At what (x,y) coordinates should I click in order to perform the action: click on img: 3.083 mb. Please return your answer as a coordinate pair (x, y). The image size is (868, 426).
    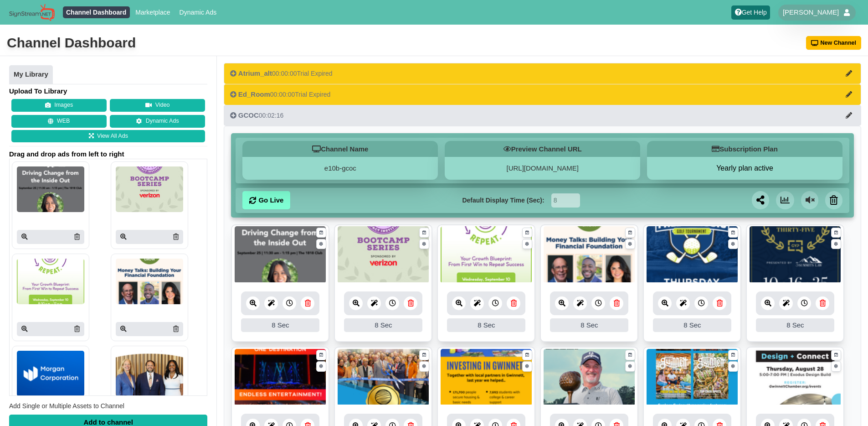
    Looking at the image, I should click on (384, 377).